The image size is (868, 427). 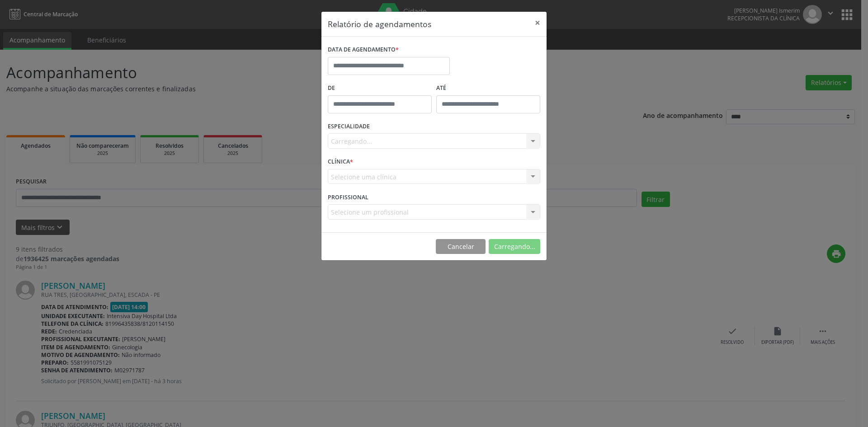 I want to click on label: CLÍNICA, so click(x=340, y=162).